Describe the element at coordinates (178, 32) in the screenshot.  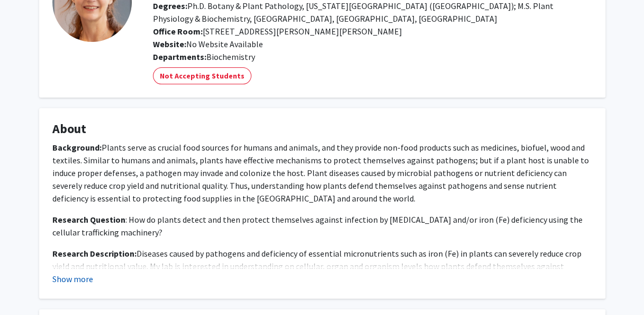
I see `b: Office Room:` at that location.